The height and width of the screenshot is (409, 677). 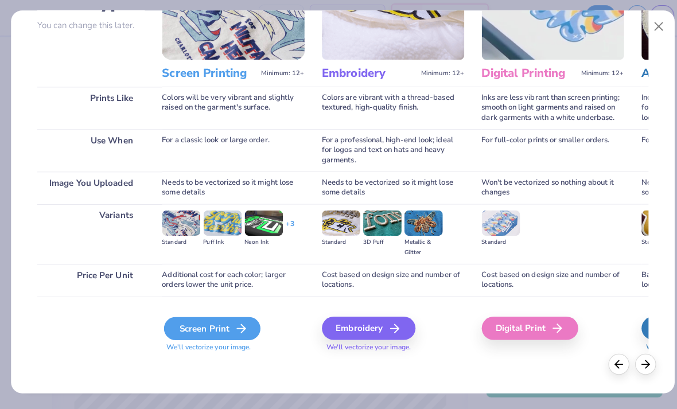 What do you see at coordinates (90, 282) in the screenshot?
I see `div: Price Per Unit` at bounding box center [90, 282].